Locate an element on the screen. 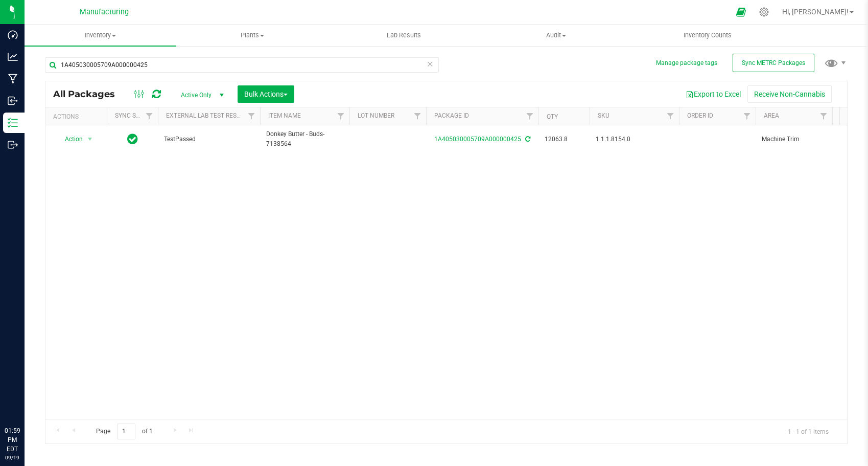 The image size is (868, 466). a: Order Id is located at coordinates (700, 115).